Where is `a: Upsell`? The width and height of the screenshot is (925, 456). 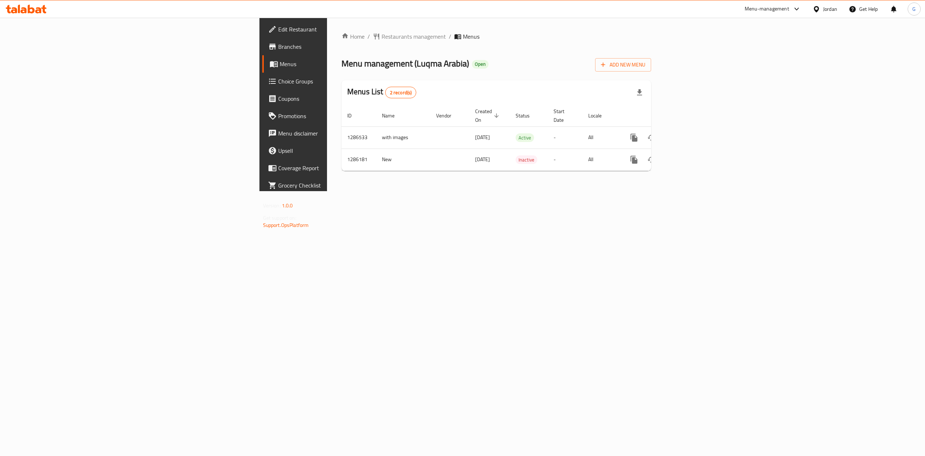
a: Upsell is located at coordinates (338, 151).